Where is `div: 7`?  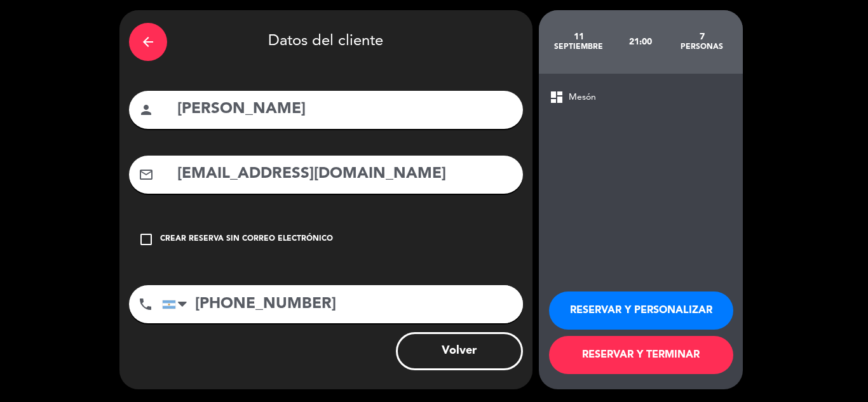
div: 7 is located at coordinates (702, 37).